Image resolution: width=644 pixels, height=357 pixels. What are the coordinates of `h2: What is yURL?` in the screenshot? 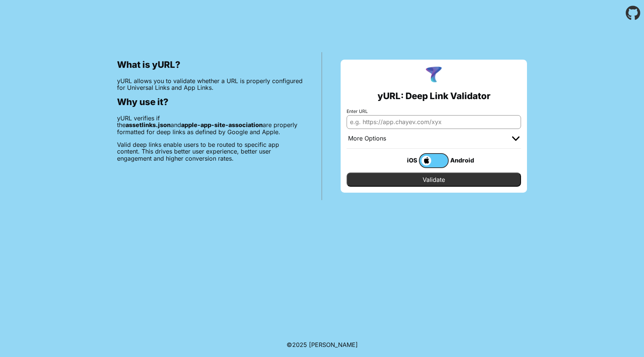 It's located at (210, 65).